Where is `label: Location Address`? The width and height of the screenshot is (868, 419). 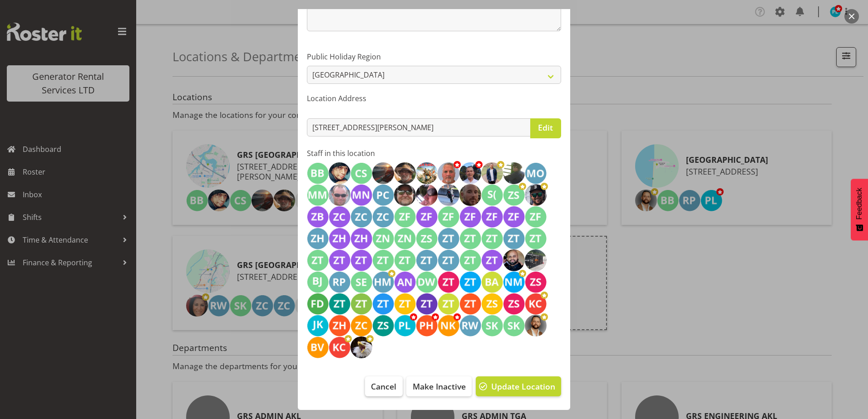 label: Location Address is located at coordinates (434, 98).